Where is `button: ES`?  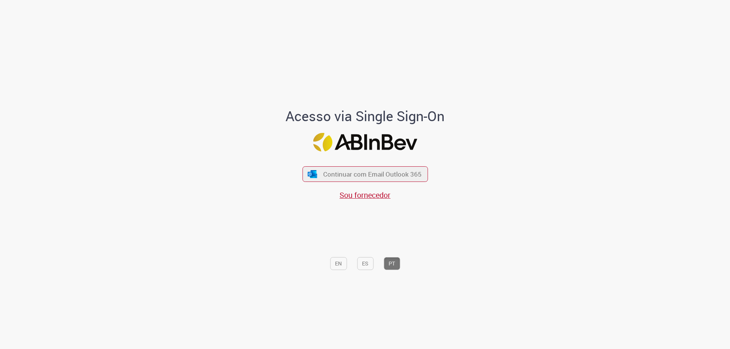 button: ES is located at coordinates (365, 264).